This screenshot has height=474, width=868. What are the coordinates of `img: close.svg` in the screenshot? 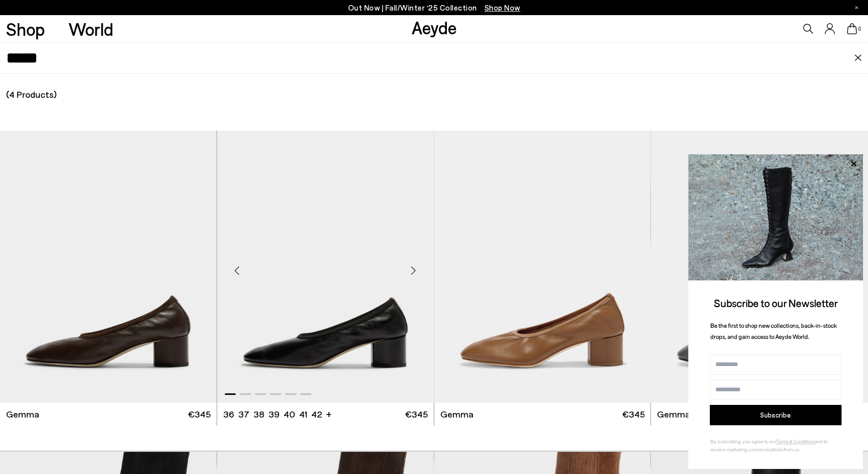 It's located at (858, 58).